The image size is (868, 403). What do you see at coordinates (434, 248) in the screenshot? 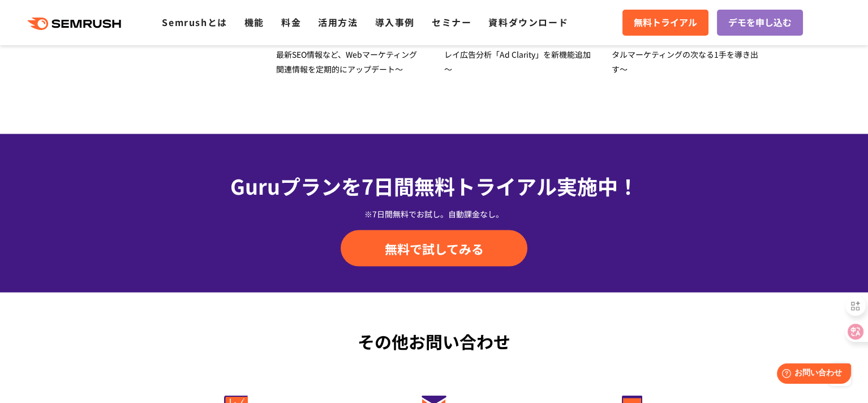
I see `a: 無料で試してみる` at bounding box center [434, 248].